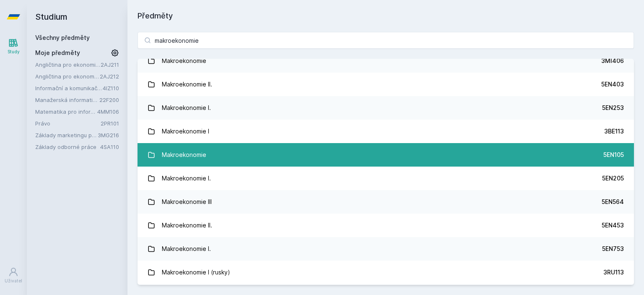 Image resolution: width=644 pixels, height=295 pixels. What do you see at coordinates (386, 108) in the screenshot?
I see `a: Makroekonomie I. 5EN253` at bounding box center [386, 108].